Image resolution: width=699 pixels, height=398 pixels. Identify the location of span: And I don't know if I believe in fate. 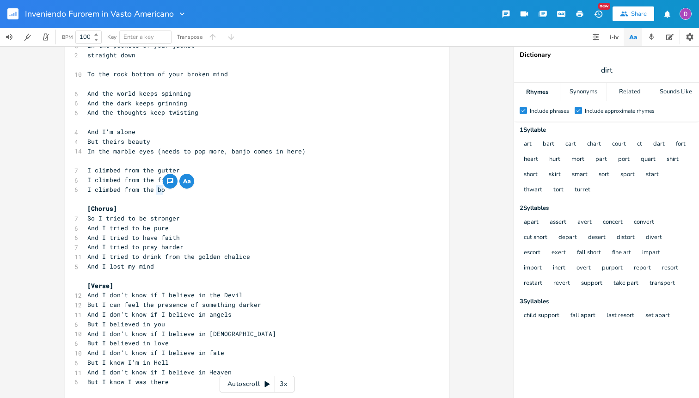
(156, 353).